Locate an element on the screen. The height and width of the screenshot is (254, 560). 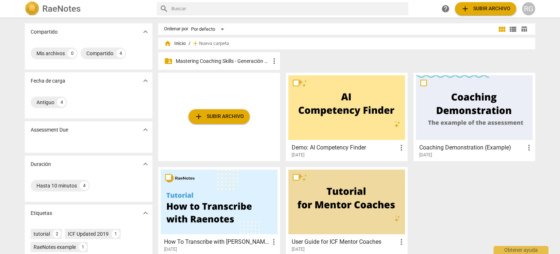
button: Cuadrícula is located at coordinates (502, 29).